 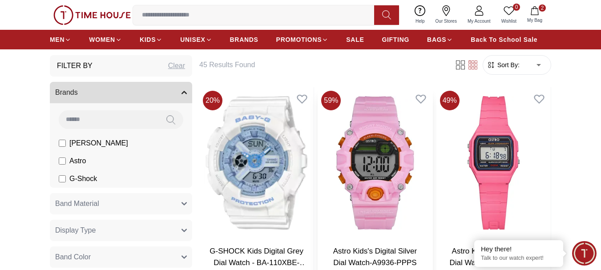 What do you see at coordinates (302, 40) in the screenshot?
I see `a: PROMOTIONS` at bounding box center [302, 40].